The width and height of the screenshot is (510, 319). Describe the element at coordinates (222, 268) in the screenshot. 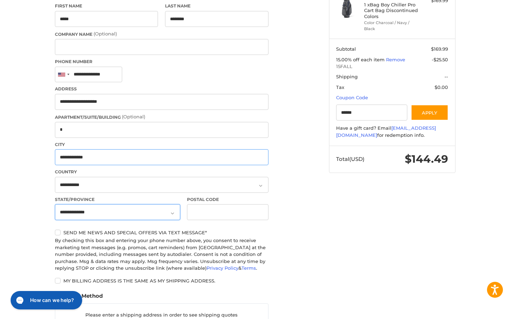

I see `a: Privacy Policy` at that location.